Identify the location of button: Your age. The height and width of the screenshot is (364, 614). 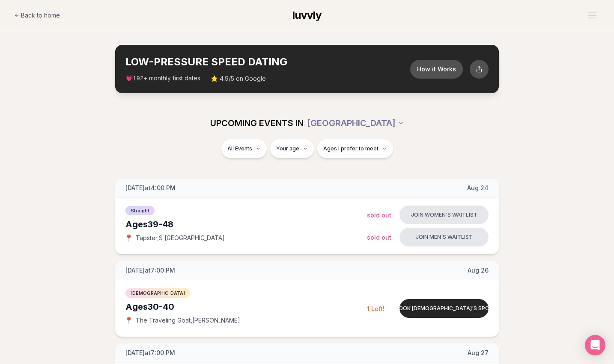
(292, 149).